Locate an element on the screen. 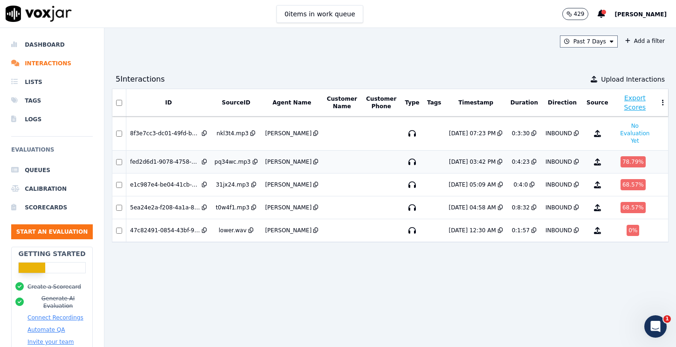  button: Agent Name is located at coordinates (291, 103).